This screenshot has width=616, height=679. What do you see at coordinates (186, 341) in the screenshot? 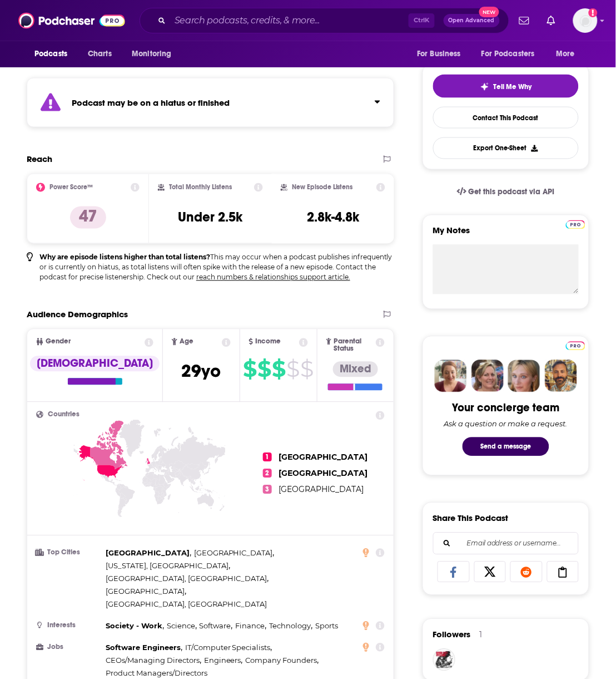
I see `span: Age` at bounding box center [186, 341].